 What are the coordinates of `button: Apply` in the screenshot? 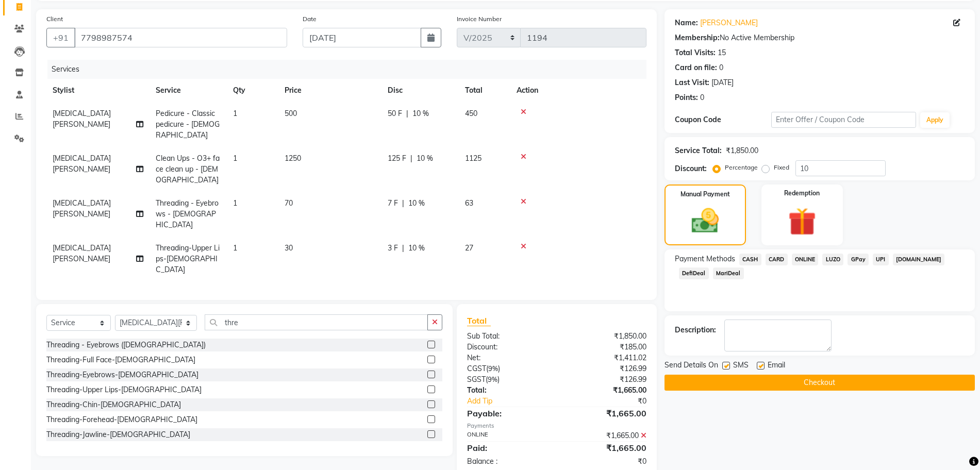 It's located at (934, 120).